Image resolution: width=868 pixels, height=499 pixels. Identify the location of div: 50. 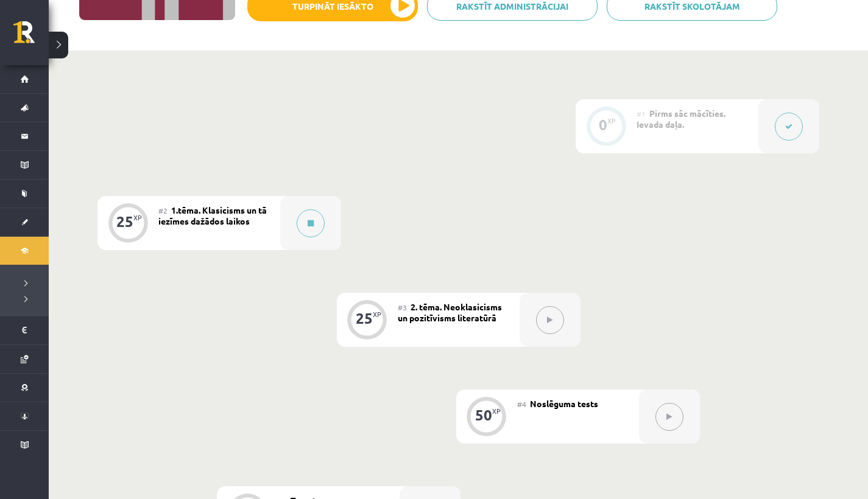
(484, 415).